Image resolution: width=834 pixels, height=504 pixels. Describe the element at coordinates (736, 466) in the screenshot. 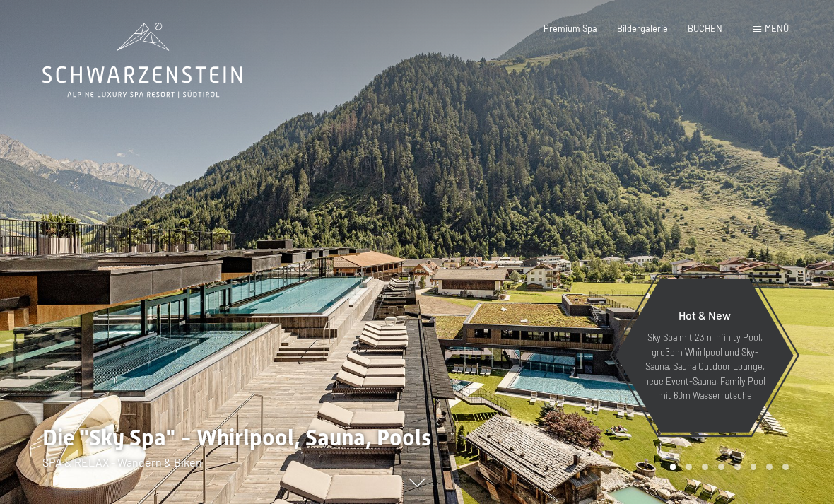

I see `div: Carousel Page 5` at that location.